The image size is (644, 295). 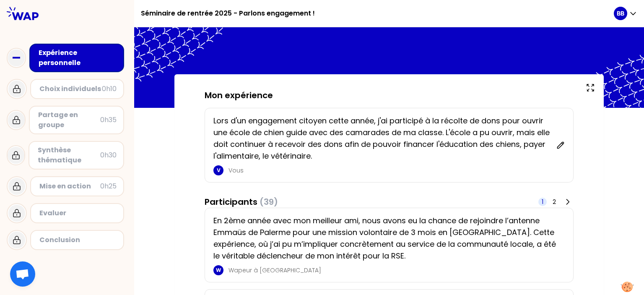 What do you see at coordinates (23, 274) in the screenshot?
I see `div: Ouvrir le chat` at bounding box center [23, 274].